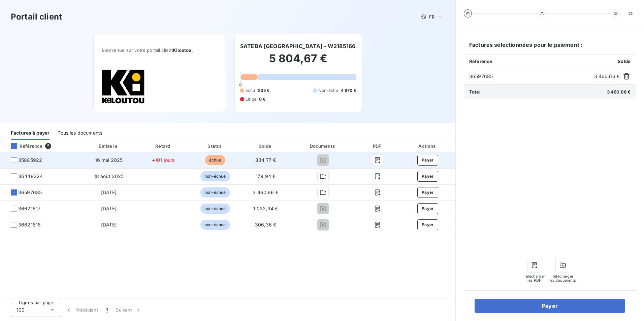 This screenshot has width=644, height=321. I want to click on div: Statut, so click(215, 146).